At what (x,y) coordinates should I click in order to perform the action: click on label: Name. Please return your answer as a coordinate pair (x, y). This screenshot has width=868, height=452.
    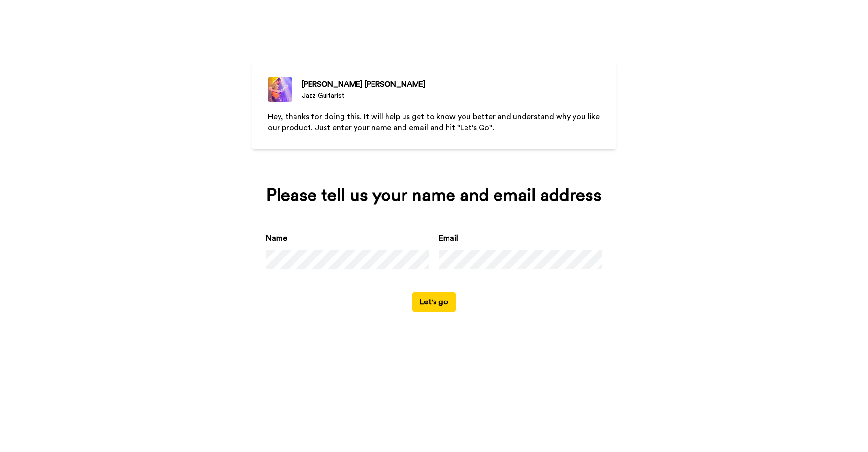
    Looking at the image, I should click on (276, 238).